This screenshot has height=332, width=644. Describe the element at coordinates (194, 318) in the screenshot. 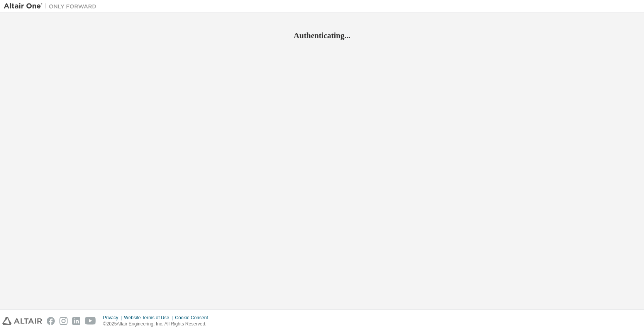

I see `div: Cookie Consent` at that location.